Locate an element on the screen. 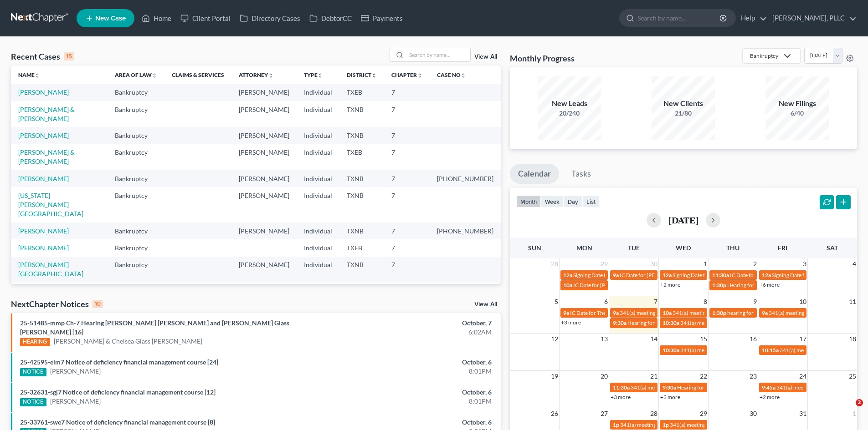 Image resolution: width=868 pixels, height=430 pixels. span: 11:30a is located at coordinates (720, 275).